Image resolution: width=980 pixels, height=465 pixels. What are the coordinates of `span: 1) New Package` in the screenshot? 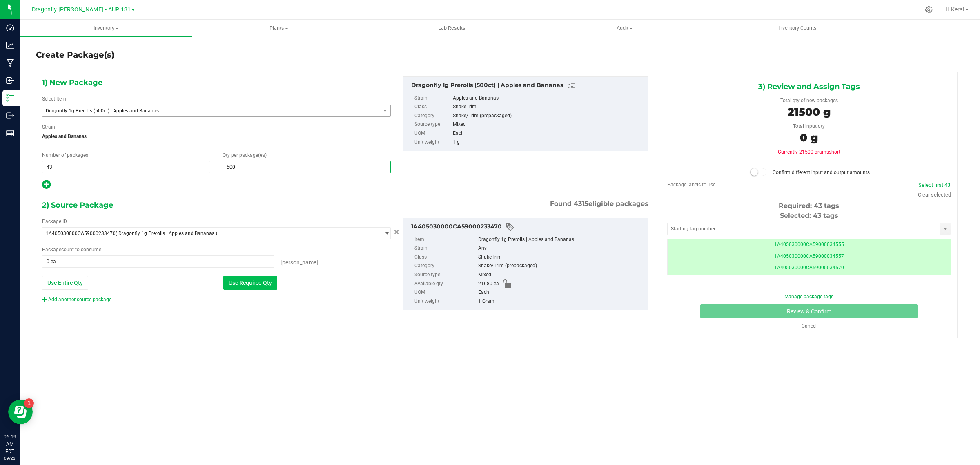 It's located at (73, 82).